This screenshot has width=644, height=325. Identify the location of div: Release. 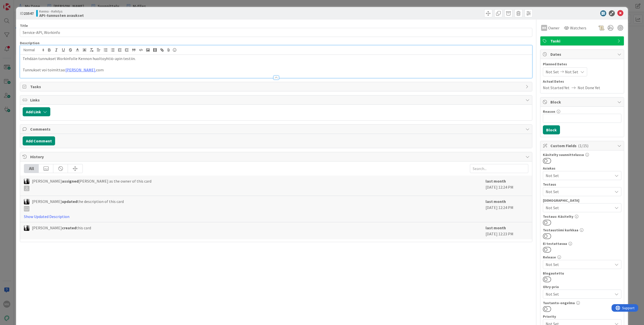
(582, 257).